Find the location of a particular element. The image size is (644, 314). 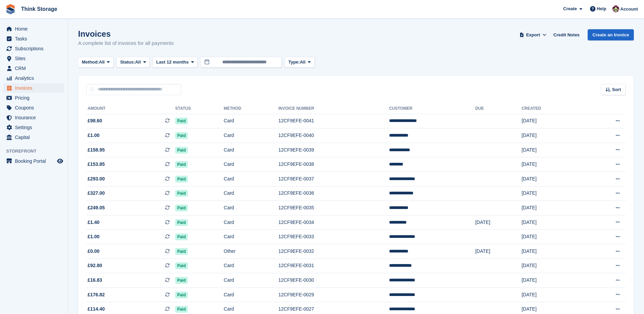

td: 12CF9EFE-0030 is located at coordinates (334, 280).